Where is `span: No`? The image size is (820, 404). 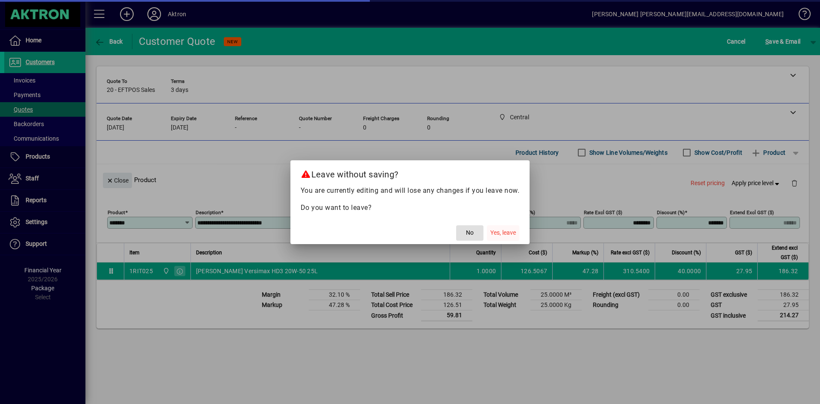 span: No is located at coordinates (470, 232).